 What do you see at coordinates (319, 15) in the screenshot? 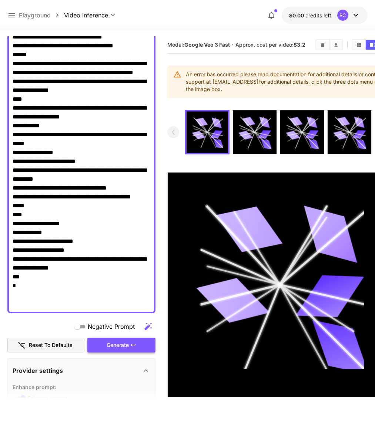
I see `span: credits left` at bounding box center [319, 15].